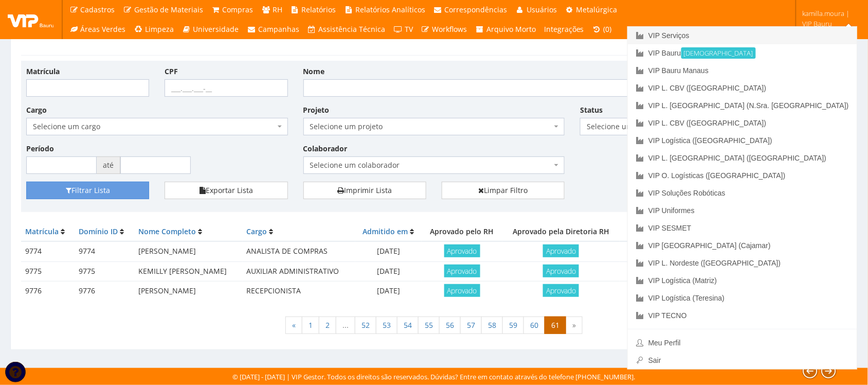 This screenshot has height=385, width=868. I want to click on span: Limpeza, so click(159, 29).